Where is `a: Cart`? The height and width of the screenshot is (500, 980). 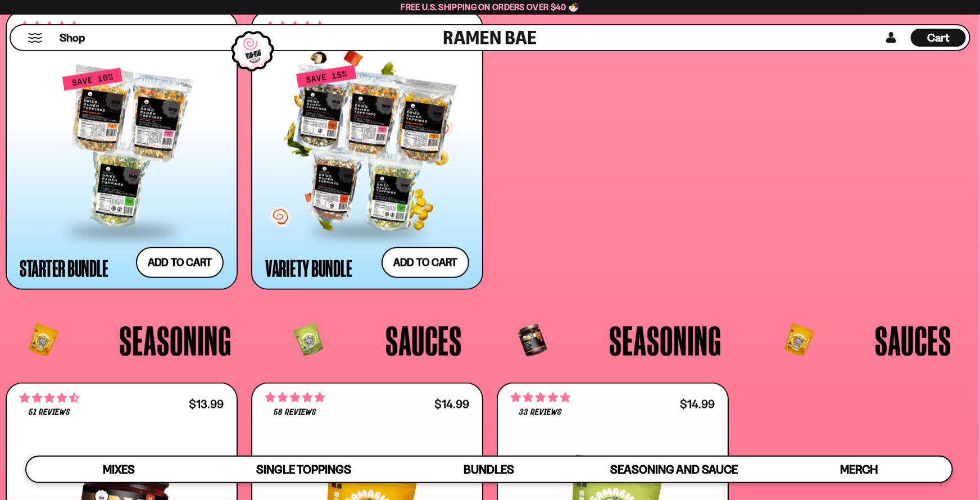 a: Cart is located at coordinates (939, 38).